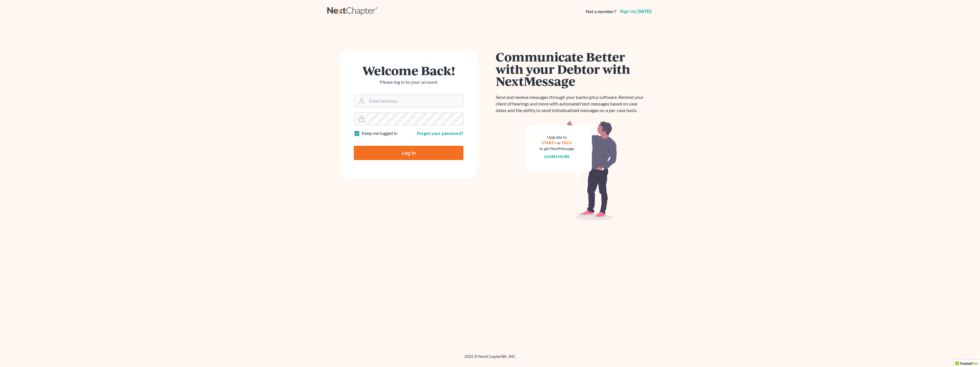 This screenshot has width=980, height=367. What do you see at coordinates (571, 170) in the screenshot?
I see `img: nextmessage_bg-59042aed3d76b12b5cd301f8e5b87938c9018125f34e5fa2b7a6b67550977c72.svg` at bounding box center [571, 170].